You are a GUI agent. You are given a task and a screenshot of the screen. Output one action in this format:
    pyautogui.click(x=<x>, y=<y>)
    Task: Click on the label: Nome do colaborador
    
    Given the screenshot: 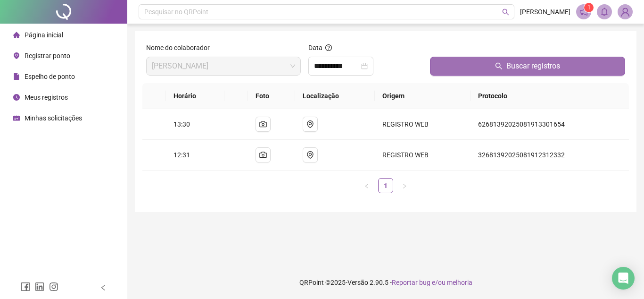 What is the action you would take?
    pyautogui.click(x=181, y=48)
    